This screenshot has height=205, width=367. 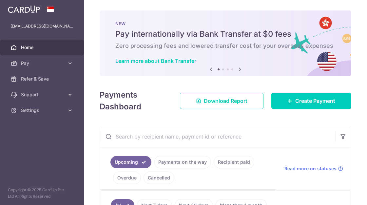 What do you see at coordinates (43, 63) in the screenshot?
I see `span: Pay` at bounding box center [43, 63].